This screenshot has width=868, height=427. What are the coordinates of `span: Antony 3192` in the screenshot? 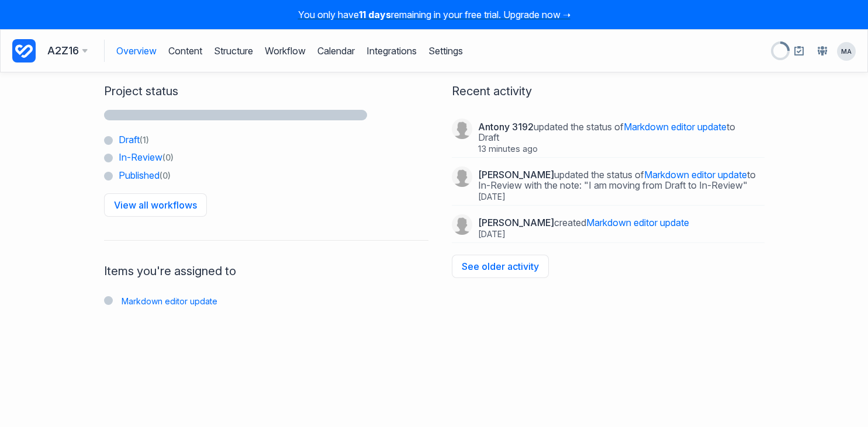 It's located at (505, 127).